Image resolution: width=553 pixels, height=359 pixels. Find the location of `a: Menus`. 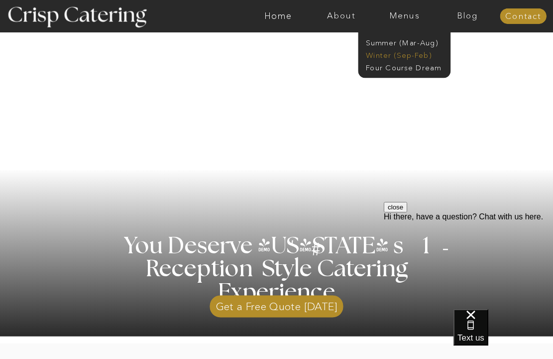

a: Menus is located at coordinates (404, 16).